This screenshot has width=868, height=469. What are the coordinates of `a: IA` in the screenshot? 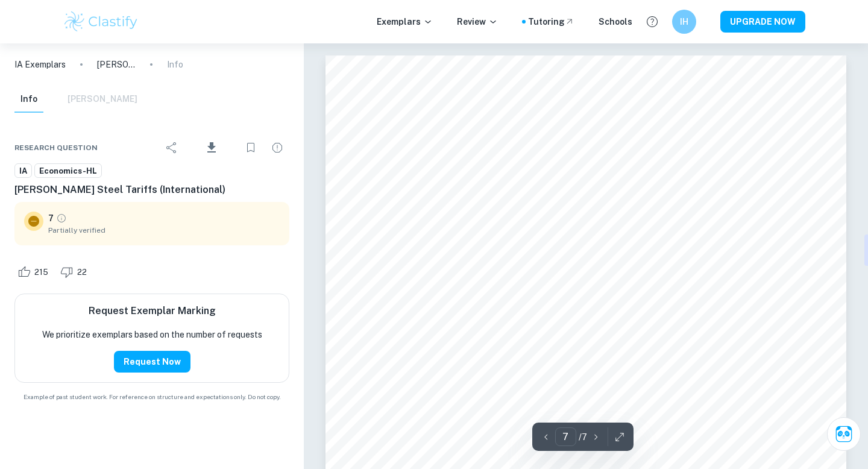 It's located at (23, 170).